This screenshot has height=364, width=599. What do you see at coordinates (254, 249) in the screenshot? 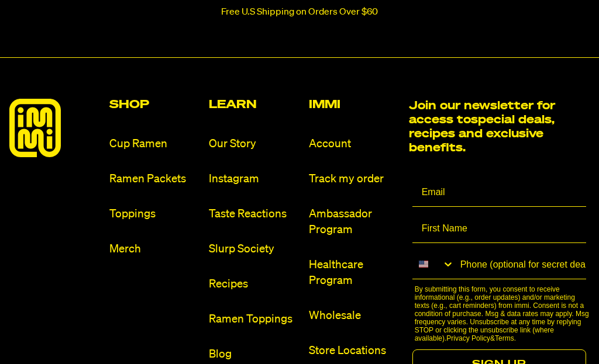
I see `a: Slurp Society` at bounding box center [254, 249].